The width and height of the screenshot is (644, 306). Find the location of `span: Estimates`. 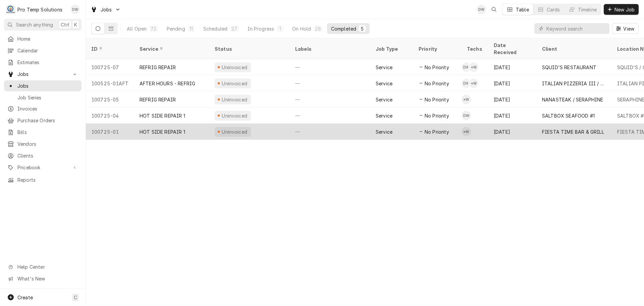

span: Estimates is located at coordinates (48, 62).